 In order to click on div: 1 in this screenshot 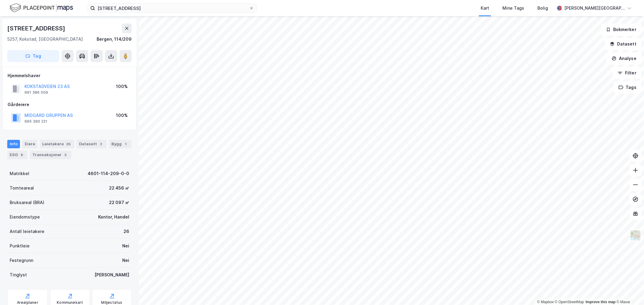, I will do `click(126, 144)`.